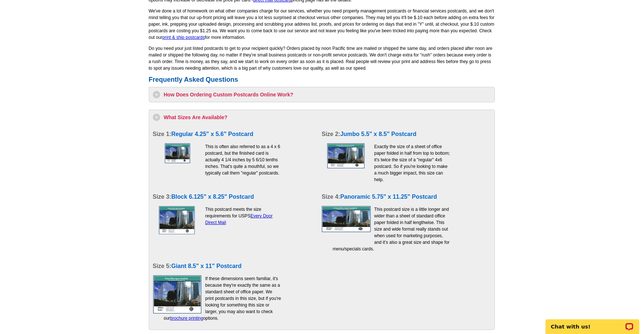 Image resolution: width=644 pixels, height=334 pixels. I want to click on h3: What Sizes Are Available?, so click(322, 117).